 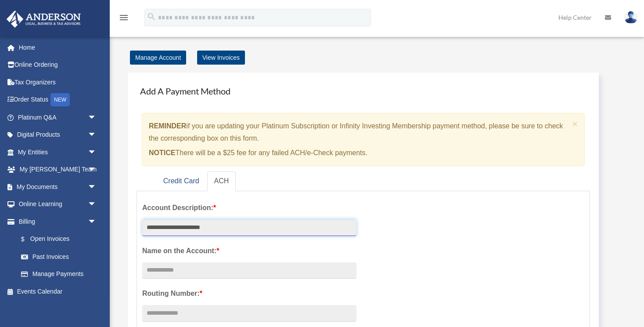 What do you see at coordinates (363, 91) in the screenshot?
I see `h4: Add A Payment Method` at bounding box center [363, 91].